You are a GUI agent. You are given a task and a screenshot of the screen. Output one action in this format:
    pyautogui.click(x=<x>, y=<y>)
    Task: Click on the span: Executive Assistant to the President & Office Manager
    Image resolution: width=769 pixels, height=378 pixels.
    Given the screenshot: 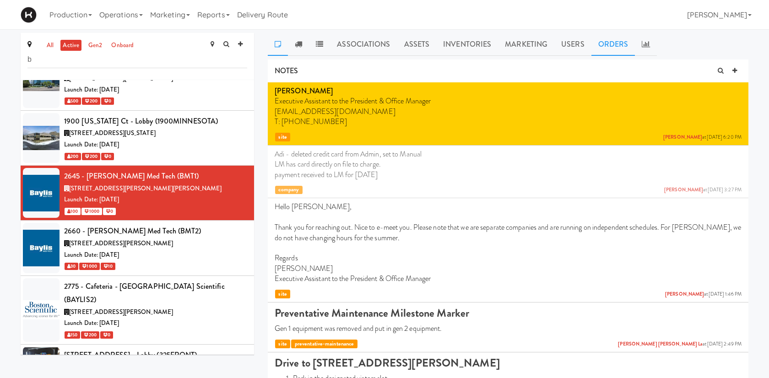 What is the action you would take?
    pyautogui.click(x=353, y=101)
    